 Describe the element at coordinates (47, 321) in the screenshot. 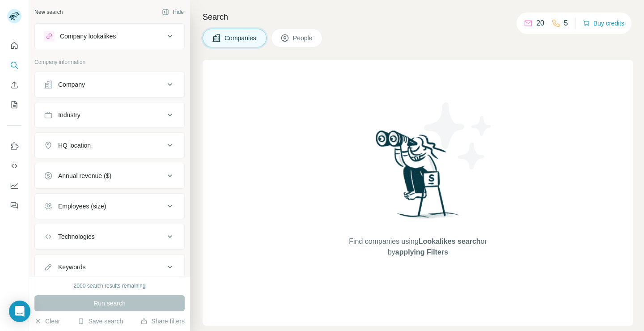

I see `button: Clear` at that location.